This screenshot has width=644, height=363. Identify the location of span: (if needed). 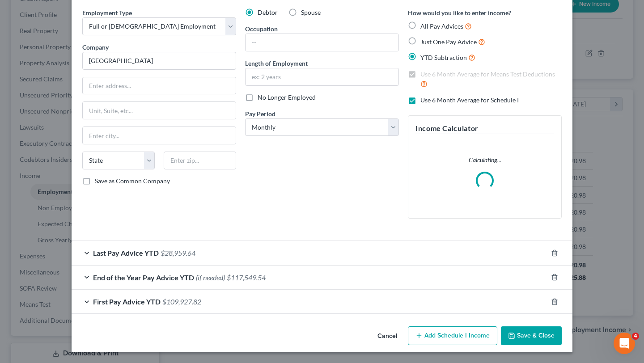
(210, 277).